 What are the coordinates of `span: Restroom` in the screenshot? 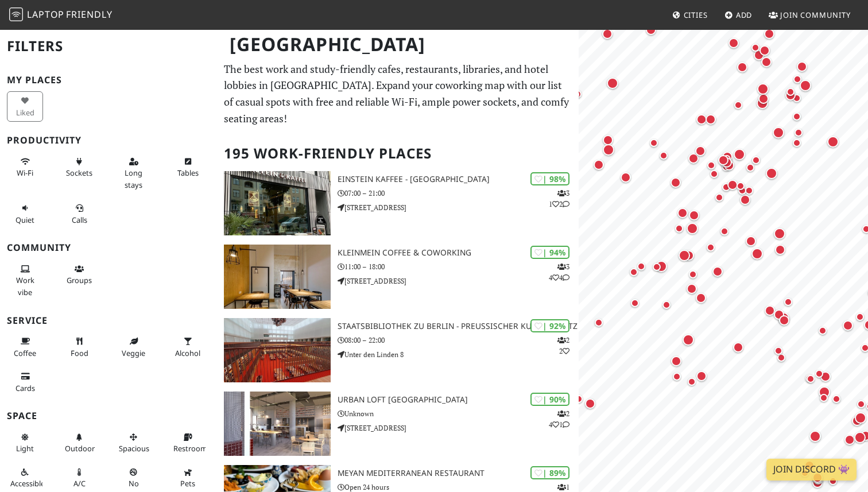 It's located at (190, 448).